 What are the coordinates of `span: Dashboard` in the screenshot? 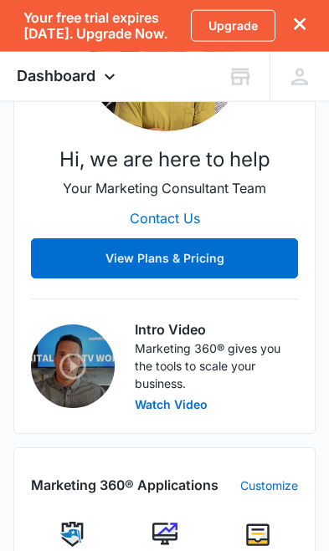 It's located at (56, 75).